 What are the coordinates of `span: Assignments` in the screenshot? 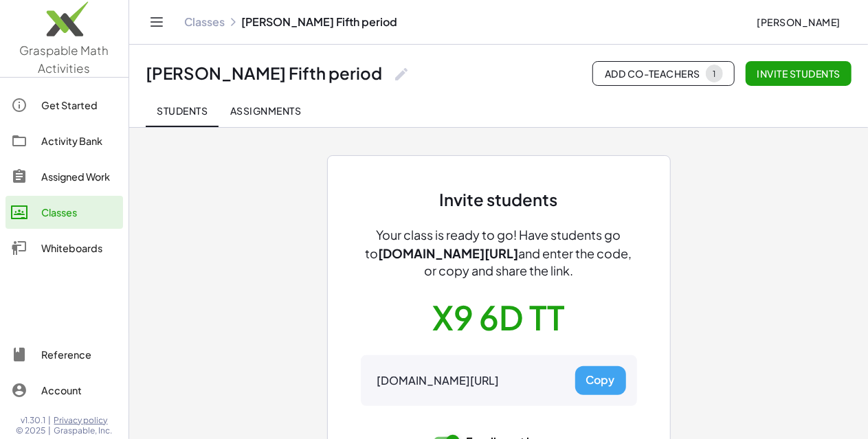 It's located at (265, 110).